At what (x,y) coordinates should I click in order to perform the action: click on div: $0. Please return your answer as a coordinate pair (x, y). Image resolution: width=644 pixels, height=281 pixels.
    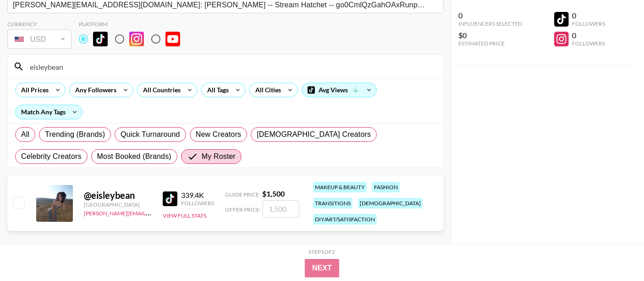
    Looking at the image, I should click on (491, 35).